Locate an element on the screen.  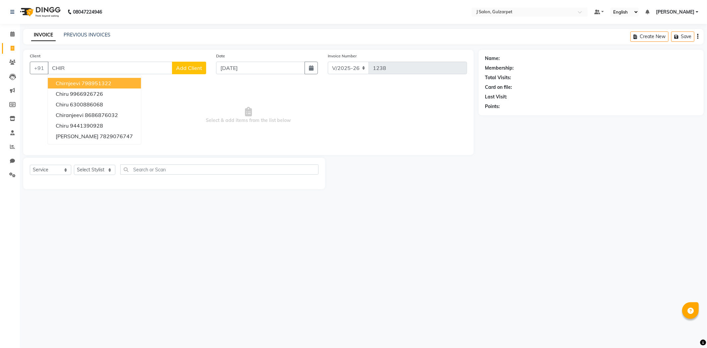
div: Card on file: is located at coordinates (499, 87).